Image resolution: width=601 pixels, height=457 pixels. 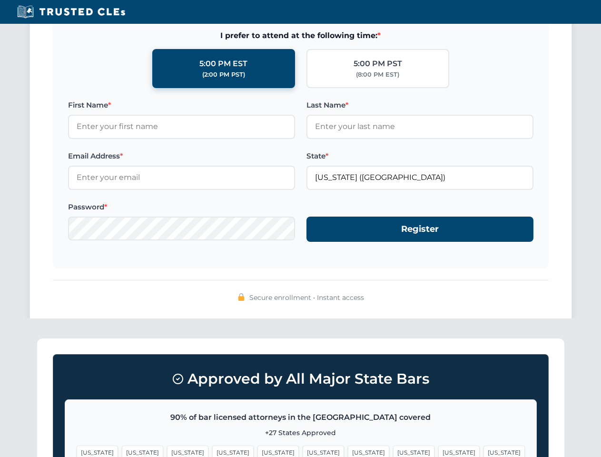 I want to click on img: Trusted CLEs, so click(x=71, y=12).